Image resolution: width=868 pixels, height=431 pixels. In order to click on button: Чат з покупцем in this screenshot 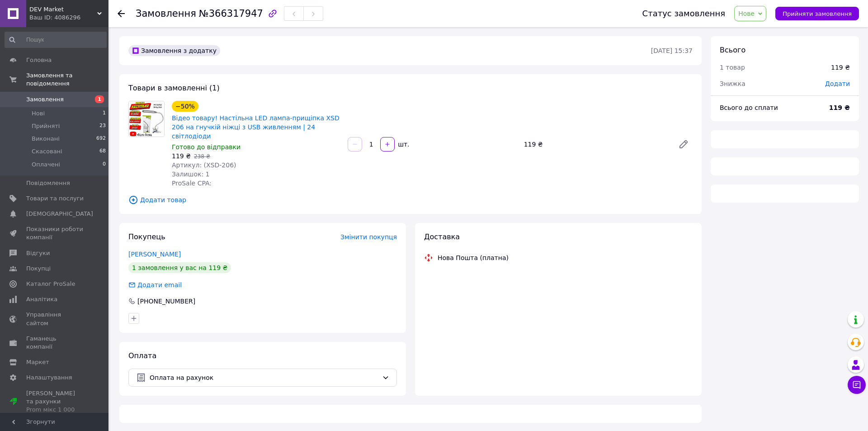, I will do `click(857, 385)`.